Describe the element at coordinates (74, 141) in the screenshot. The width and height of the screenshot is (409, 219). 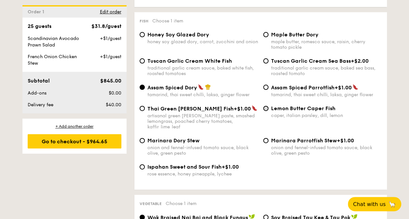
I see `div: Go to checkout - $964.65` at that location.